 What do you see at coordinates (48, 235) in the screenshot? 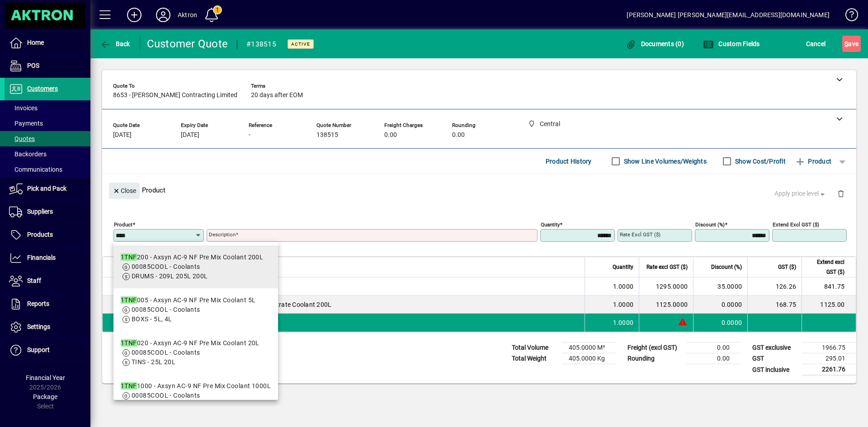
I see `a: Products` at bounding box center [48, 235].